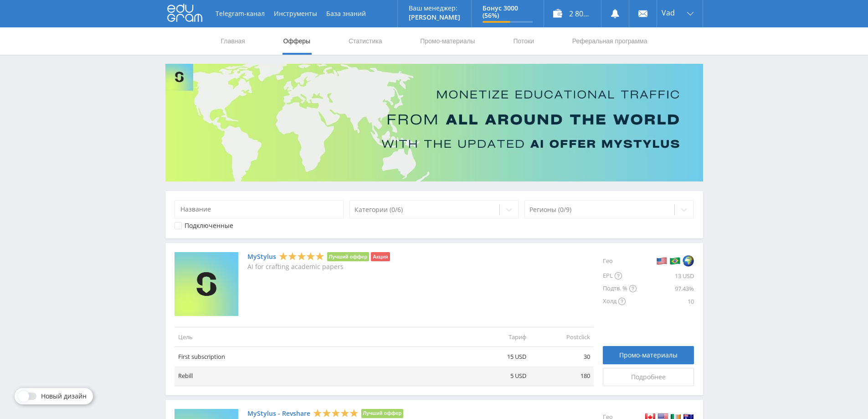 This screenshot has height=419, width=868. I want to click on div: Холд, so click(620, 301).